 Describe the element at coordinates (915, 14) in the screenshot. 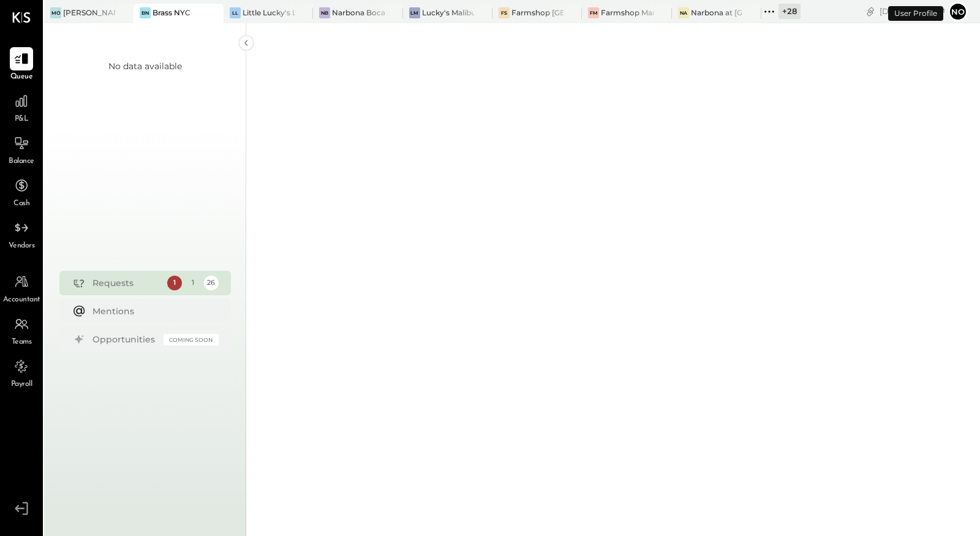

I see `div: User Profile` at that location.